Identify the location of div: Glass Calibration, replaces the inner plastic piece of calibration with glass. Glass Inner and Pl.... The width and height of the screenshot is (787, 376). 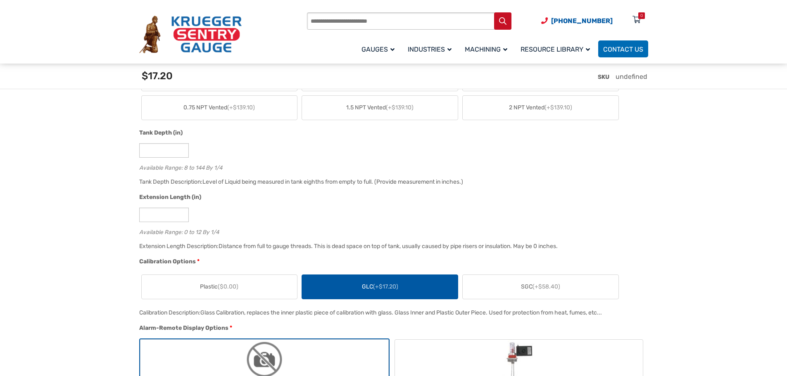
(401, 313).